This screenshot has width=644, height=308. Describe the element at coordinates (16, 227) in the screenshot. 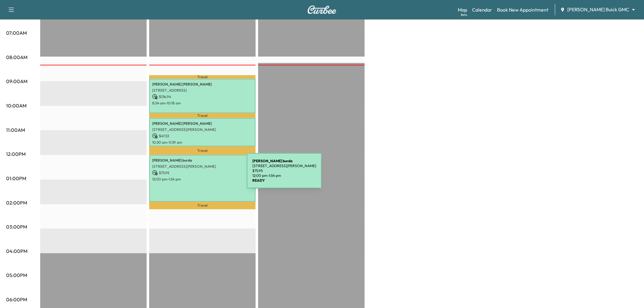

I see `p: 03:00PM` at that location.